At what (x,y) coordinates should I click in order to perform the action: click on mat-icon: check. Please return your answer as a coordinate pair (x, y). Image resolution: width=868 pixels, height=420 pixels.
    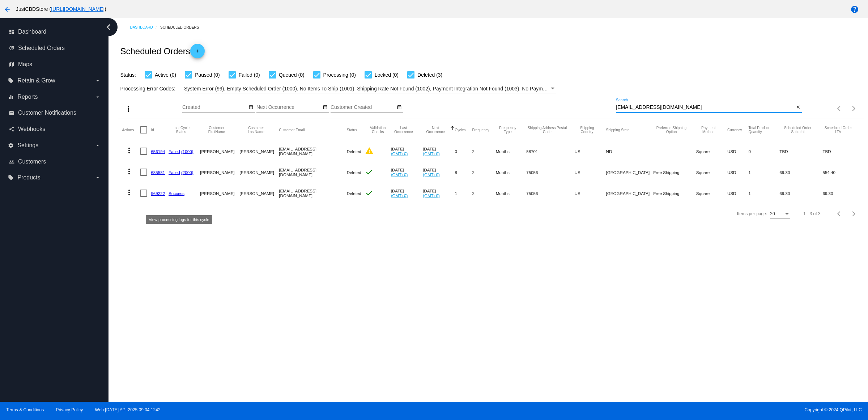
    Looking at the image, I should click on (370, 193).